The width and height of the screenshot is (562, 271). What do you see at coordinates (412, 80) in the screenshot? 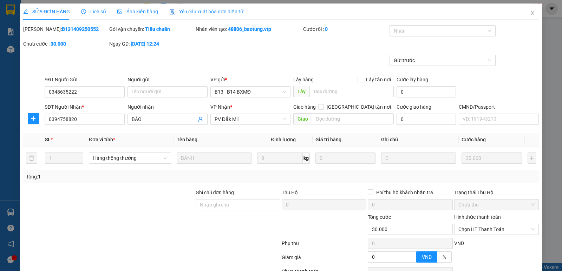
I see `label: Cước lấy hàng` at bounding box center [412, 80].